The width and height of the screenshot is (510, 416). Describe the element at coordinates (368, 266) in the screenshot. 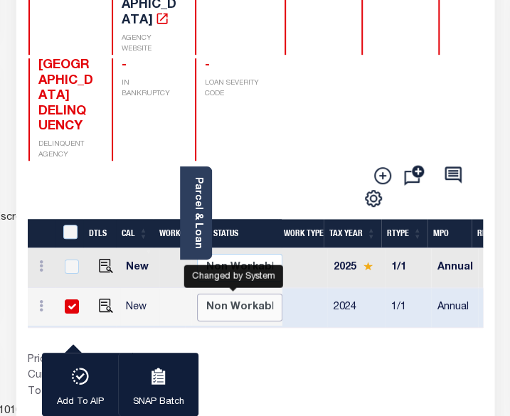

I see `img: Star.svg` at that location.